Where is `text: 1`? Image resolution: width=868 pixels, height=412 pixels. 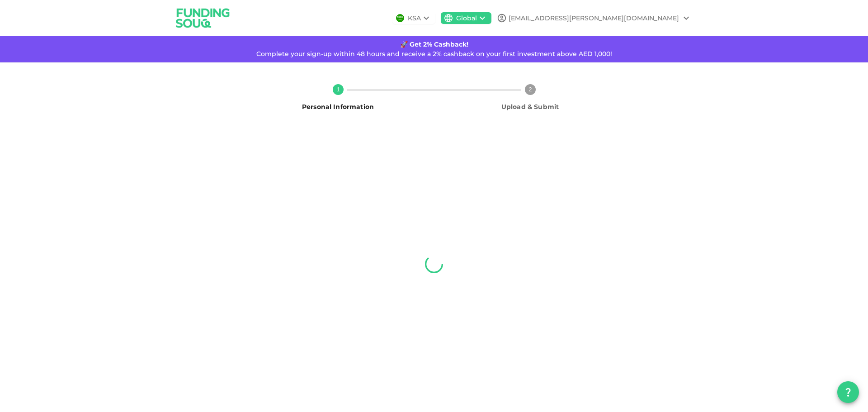 text: 1 is located at coordinates (338, 90).